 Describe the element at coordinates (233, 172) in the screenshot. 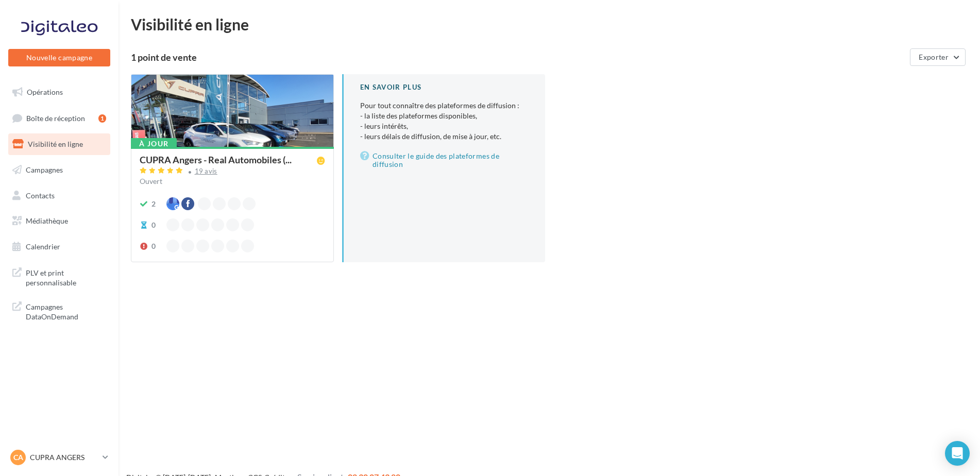

I see `a: 19 avis` at that location.